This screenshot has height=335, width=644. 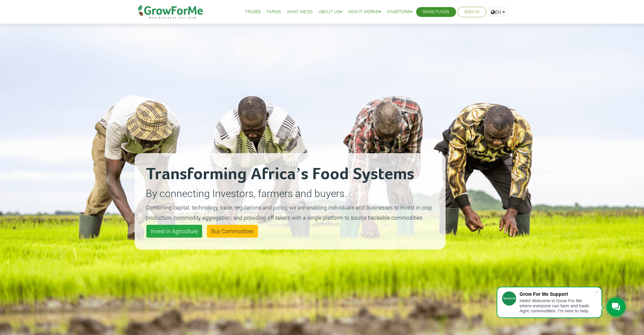 I want to click on a: Sign In, so click(x=472, y=12).